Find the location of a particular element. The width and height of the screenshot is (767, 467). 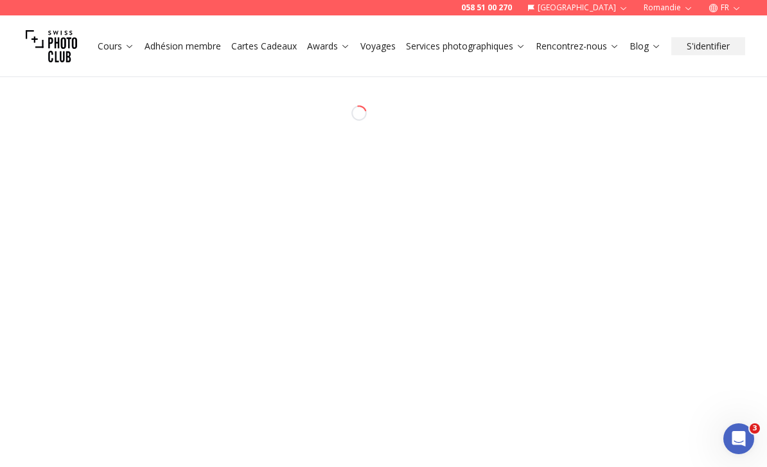

button: Cours is located at coordinates (116, 46).